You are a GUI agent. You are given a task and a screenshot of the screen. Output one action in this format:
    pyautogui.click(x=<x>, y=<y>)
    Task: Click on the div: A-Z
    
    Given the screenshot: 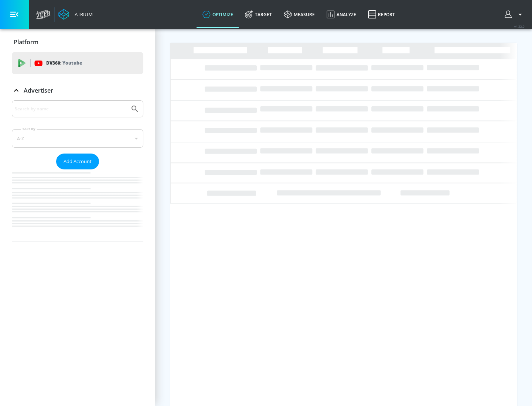 What is the action you would take?
    pyautogui.click(x=77, y=139)
    